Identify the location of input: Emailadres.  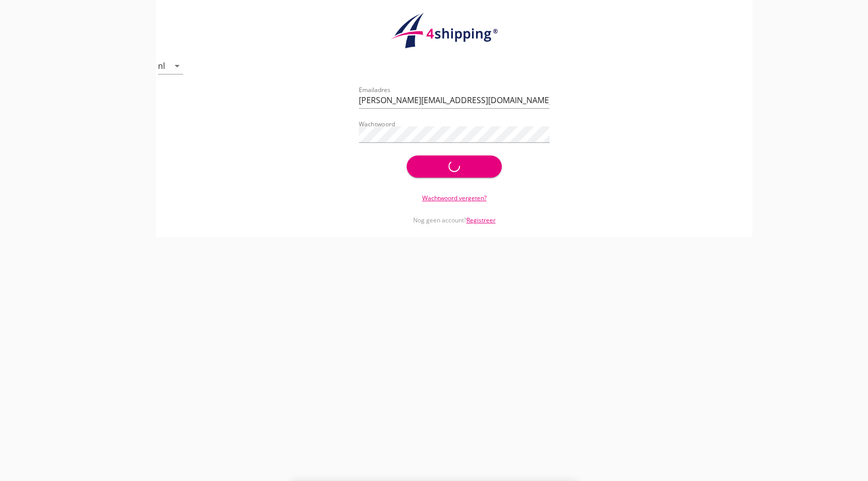
(454, 100).